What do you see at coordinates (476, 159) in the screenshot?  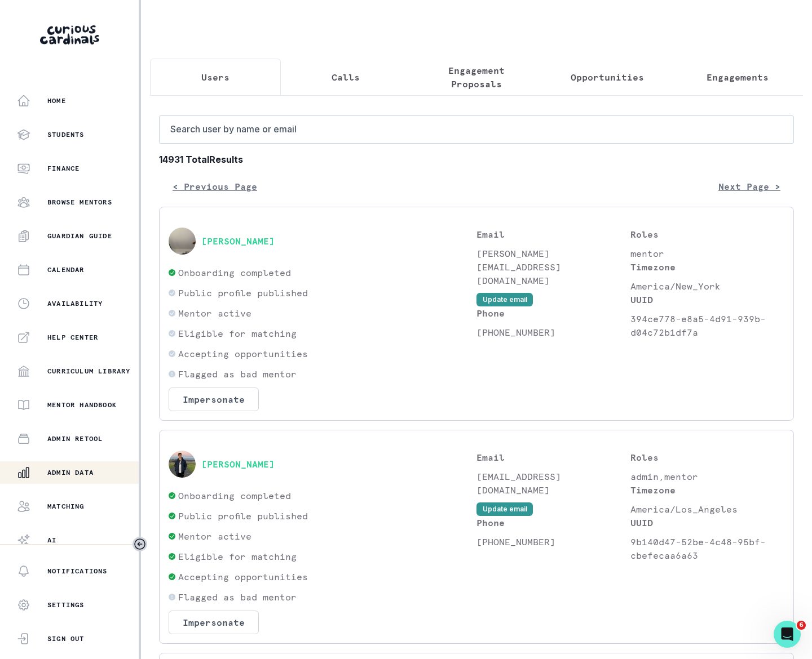 I see `b: 14931 Total Results` at bounding box center [476, 159].